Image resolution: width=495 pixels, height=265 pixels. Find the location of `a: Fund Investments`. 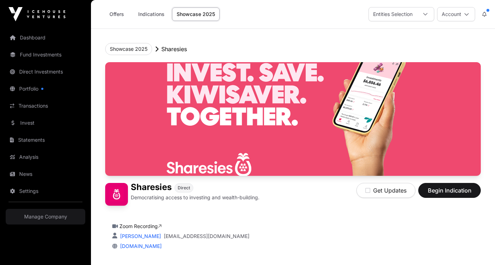

a: Fund Investments is located at coordinates (46, 55).